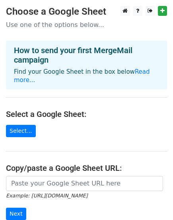 The width and height of the screenshot is (173, 220). Describe the element at coordinates (21, 131) in the screenshot. I see `a: Select...` at that location.